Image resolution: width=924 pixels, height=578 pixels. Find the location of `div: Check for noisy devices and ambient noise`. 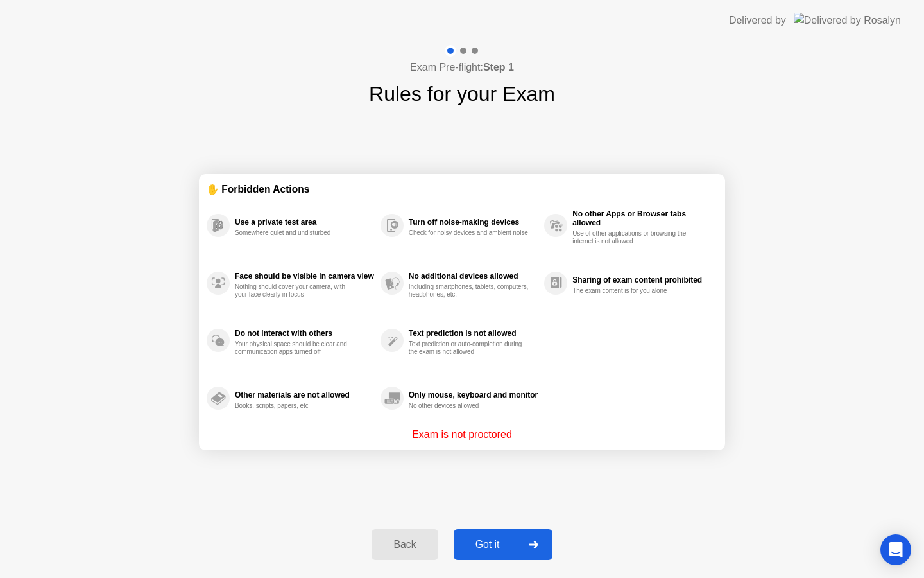

div: Check for noisy devices and ambient noise is located at coordinates (469, 233).